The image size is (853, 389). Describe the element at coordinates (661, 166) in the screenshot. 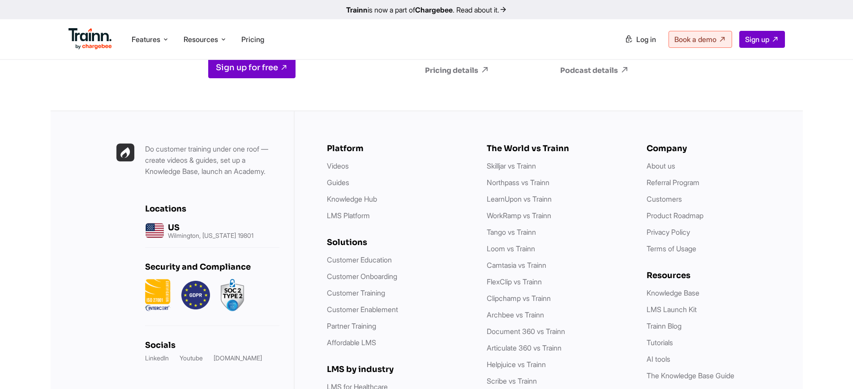

I see `a: About us` at that location.